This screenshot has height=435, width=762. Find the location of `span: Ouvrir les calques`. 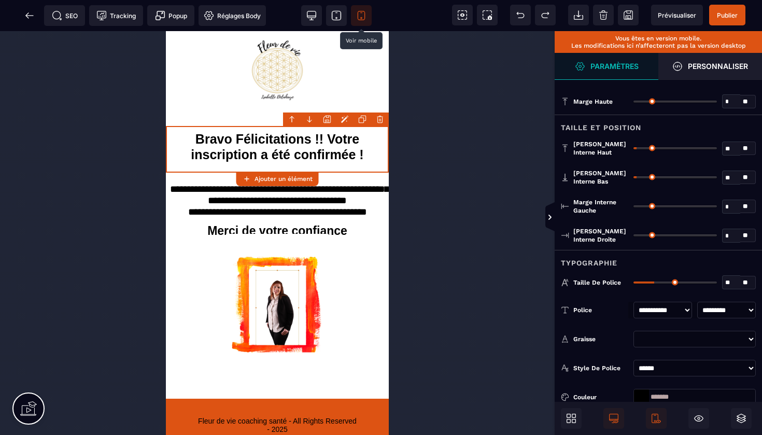

span: Ouvrir les calques is located at coordinates (741, 418).